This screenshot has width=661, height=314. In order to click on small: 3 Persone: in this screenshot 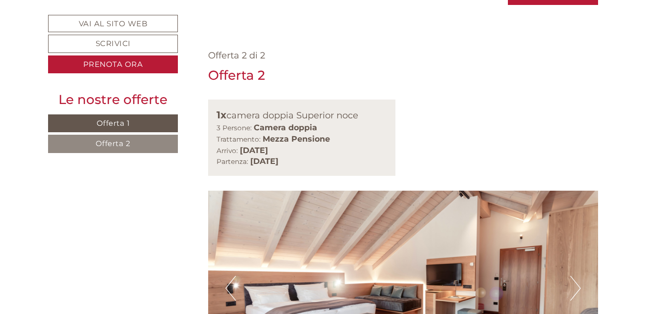, I will do `click(234, 128)`.